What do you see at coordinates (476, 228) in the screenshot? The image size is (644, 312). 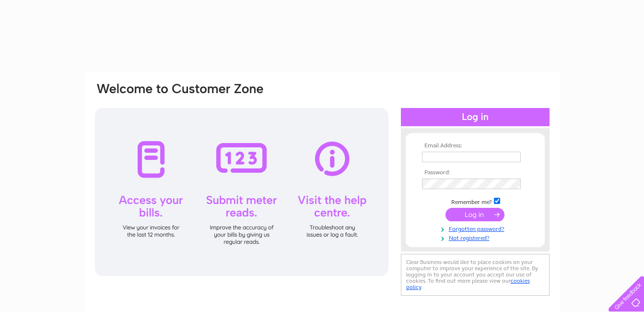 I see `a: Forgotten password?` at bounding box center [476, 228].